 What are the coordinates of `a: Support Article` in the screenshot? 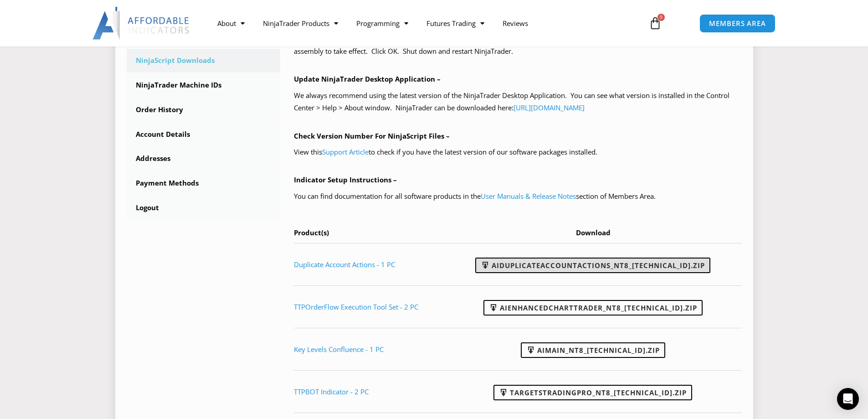 It's located at (345, 152).